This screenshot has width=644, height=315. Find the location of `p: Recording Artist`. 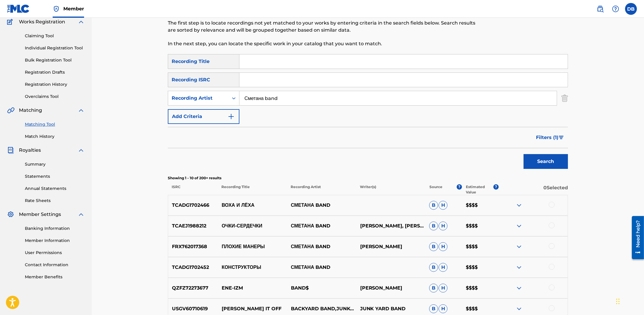

p: Recording Artist is located at coordinates (322, 189).